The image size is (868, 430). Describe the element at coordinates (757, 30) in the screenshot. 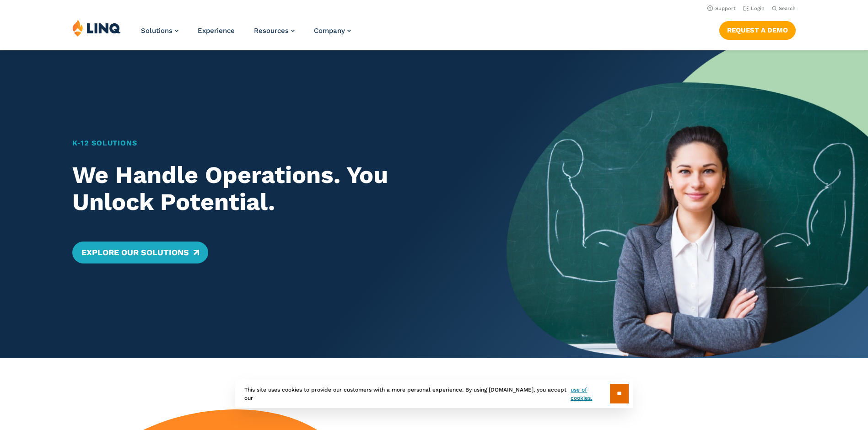

I see `nav: Button Navigation` at that location.